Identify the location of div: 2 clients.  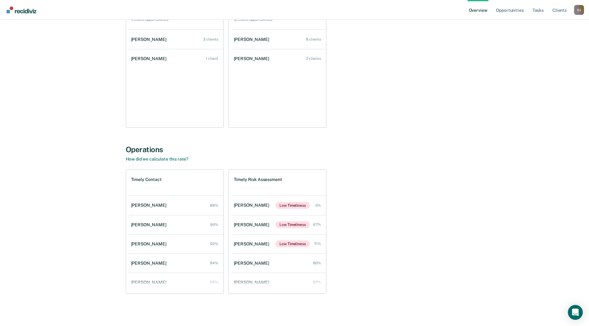
(313, 59).